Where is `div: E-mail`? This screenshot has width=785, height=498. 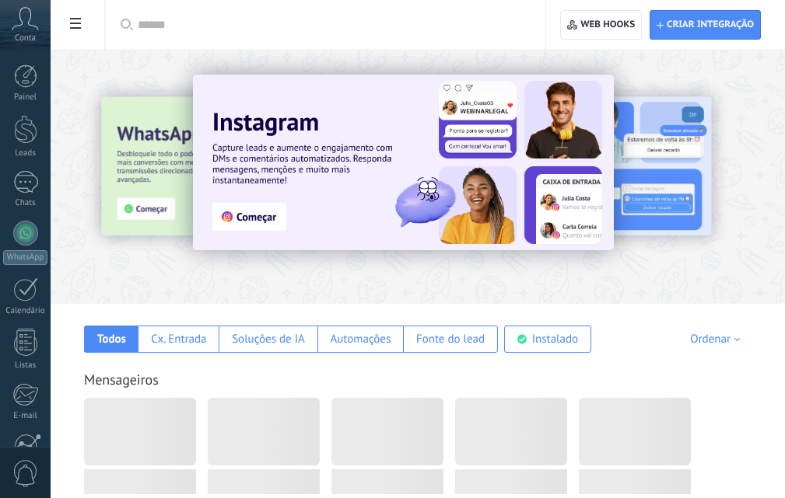
div: E-mail is located at coordinates (26, 416).